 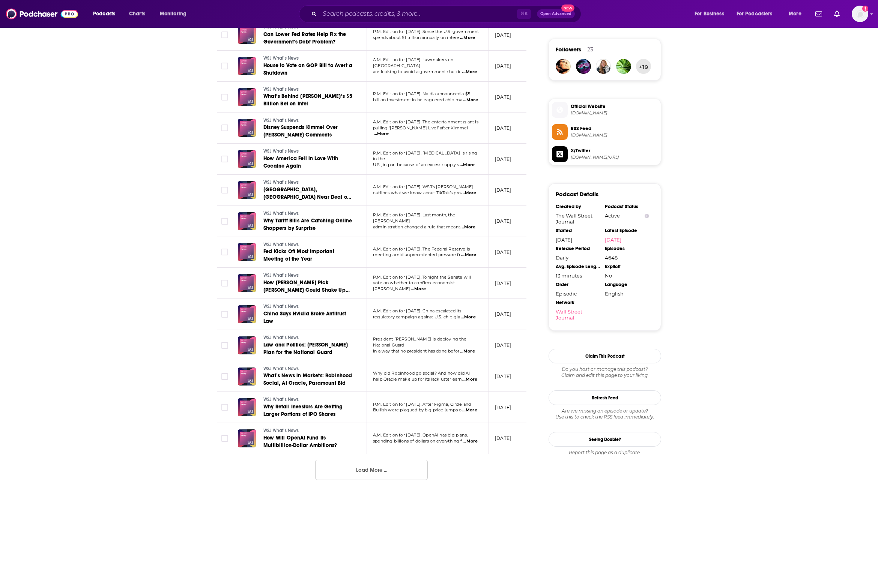 What do you see at coordinates (647, 216) in the screenshot?
I see `button: Show Info` at bounding box center [647, 216].